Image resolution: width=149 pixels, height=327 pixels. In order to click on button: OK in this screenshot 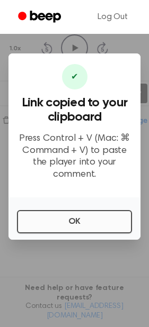, I will do `click(74, 222)`.